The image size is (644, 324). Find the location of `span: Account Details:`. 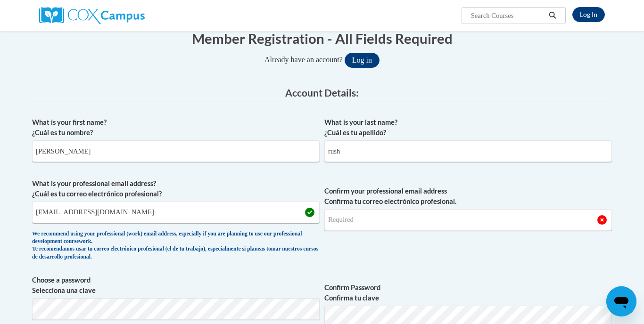

span: Account Details: is located at coordinates (322, 92).